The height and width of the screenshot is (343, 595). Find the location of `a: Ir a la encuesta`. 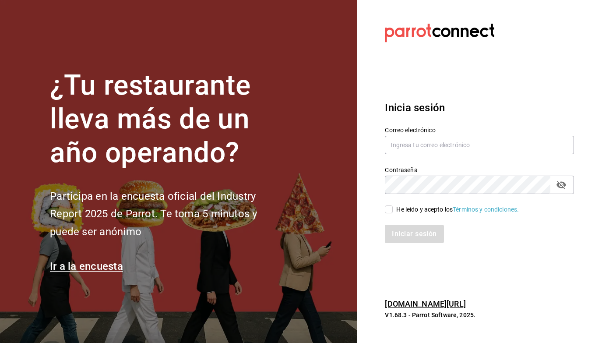

a: Ir a la encuesta is located at coordinates (86, 266).